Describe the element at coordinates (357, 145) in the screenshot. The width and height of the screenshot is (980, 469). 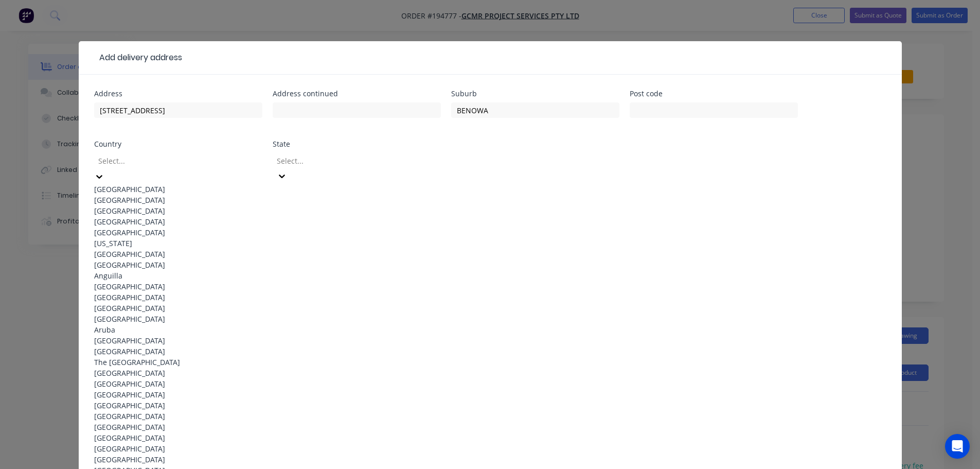
I see `div: State` at that location.